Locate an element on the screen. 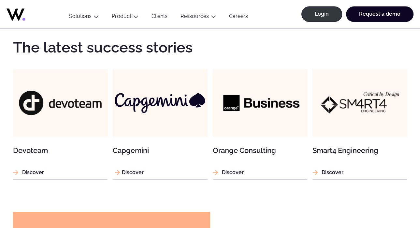  a: Orange Consulting Orange Consulting Discover is located at coordinates (260, 124).